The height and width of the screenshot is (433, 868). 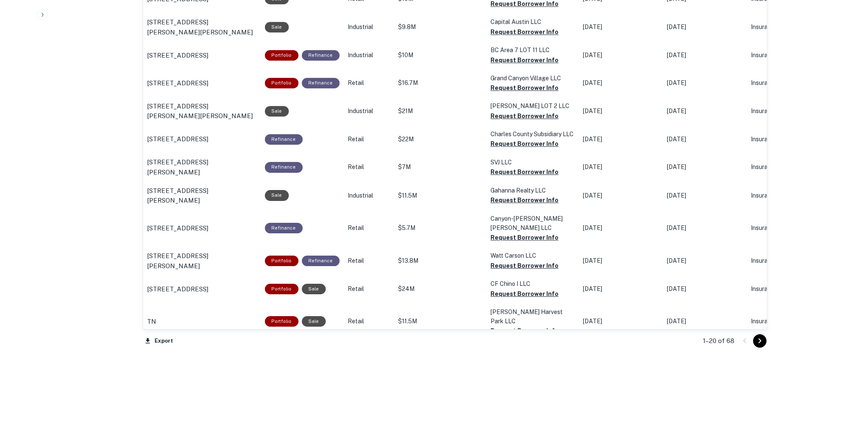 What do you see at coordinates (533, 22) in the screenshot?
I see `p: Capital Austin LLC` at bounding box center [533, 22].